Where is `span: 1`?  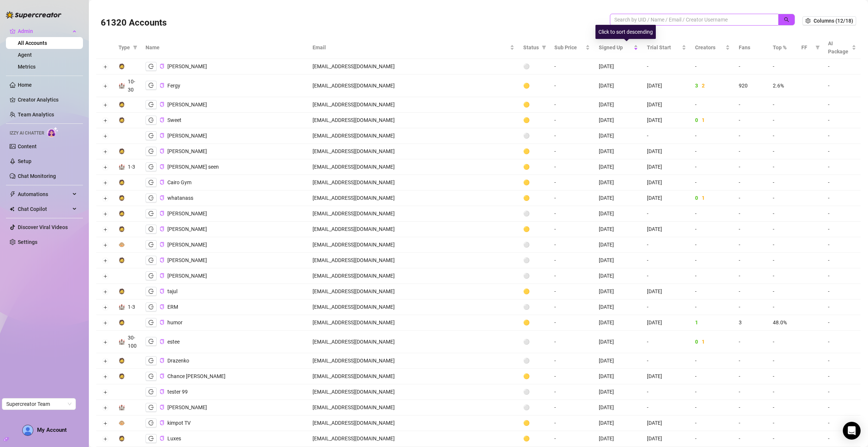 span: 1 is located at coordinates (703, 120).